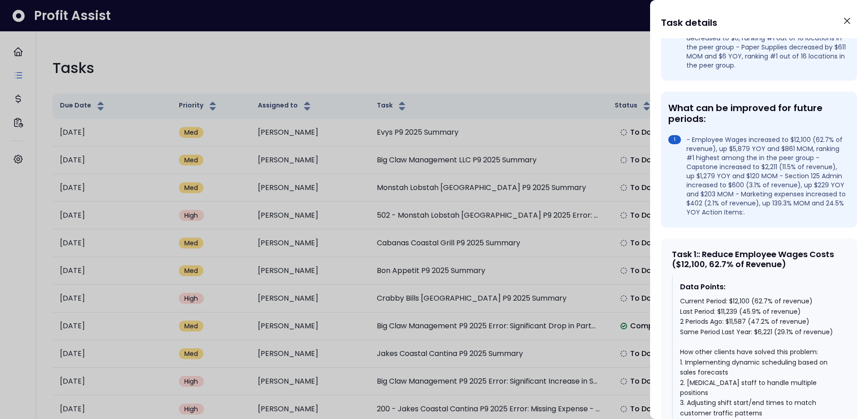  Describe the element at coordinates (847, 21) in the screenshot. I see `button: Close` at that location.